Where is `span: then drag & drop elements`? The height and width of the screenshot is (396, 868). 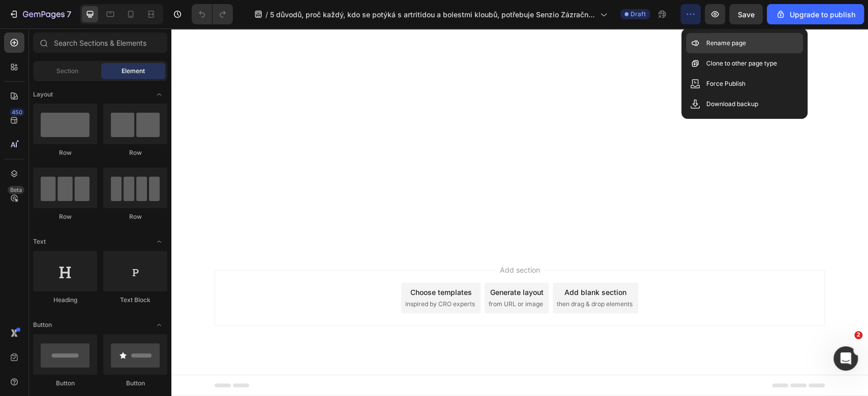
span: then drag & drop elements is located at coordinates (423, 276).